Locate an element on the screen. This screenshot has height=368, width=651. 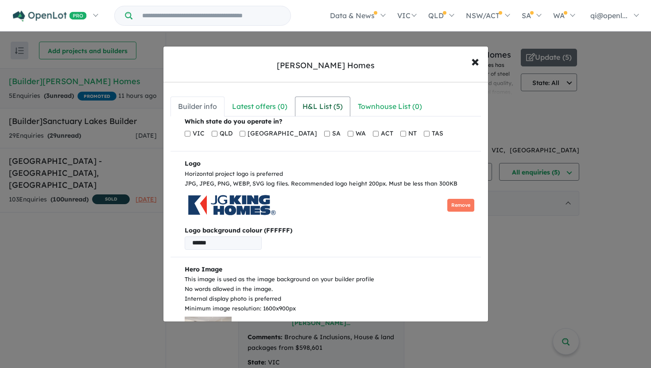
span: WA is located at coordinates (361, 134).